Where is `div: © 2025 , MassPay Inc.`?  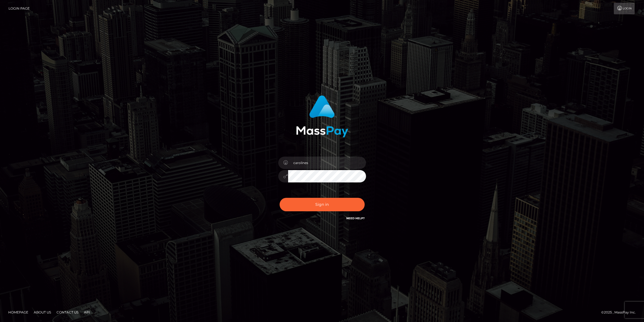
div: © 2025 , MassPay Inc. is located at coordinates (620, 312).